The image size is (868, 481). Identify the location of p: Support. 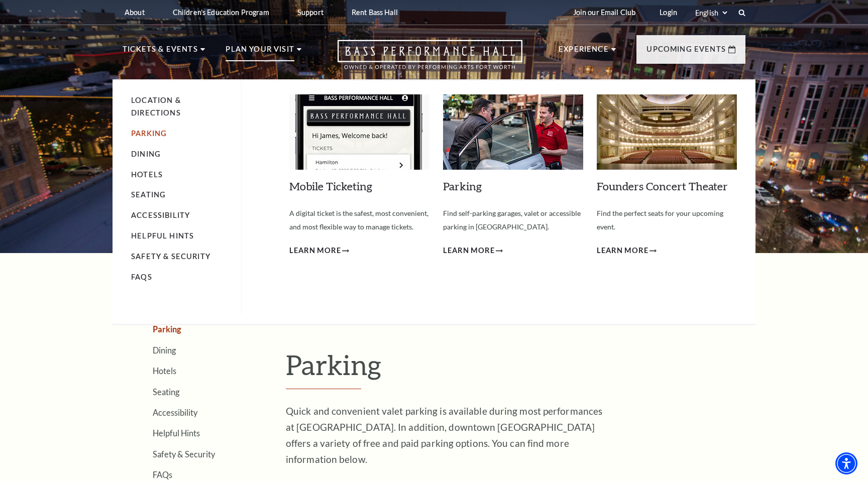
(310, 12).